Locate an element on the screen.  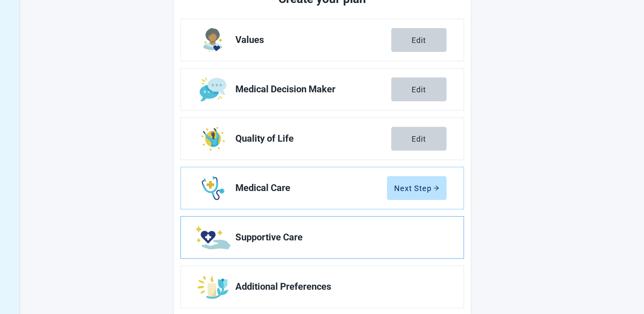
a: Edit Medical Care section is located at coordinates (322, 189).